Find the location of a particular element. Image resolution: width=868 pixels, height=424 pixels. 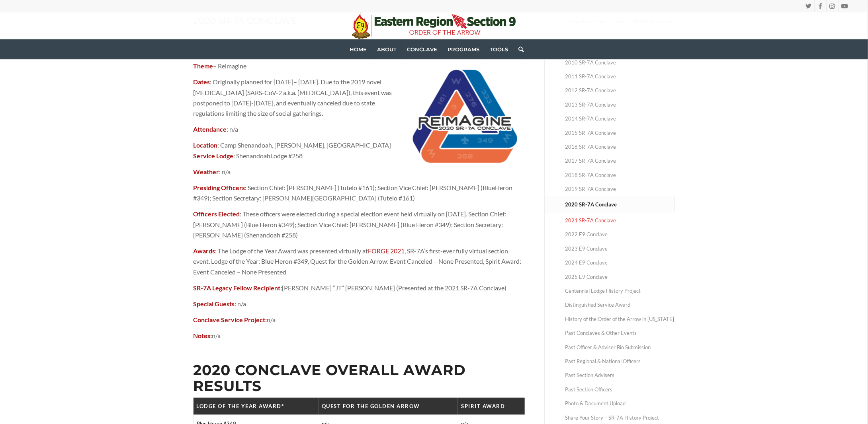

a: Centennial Lodge History Project is located at coordinates (620, 291).